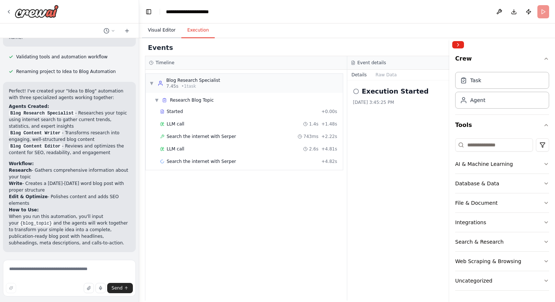  Describe the element at coordinates (458, 45) in the screenshot. I see `button: Collapse right sidebar` at that location.